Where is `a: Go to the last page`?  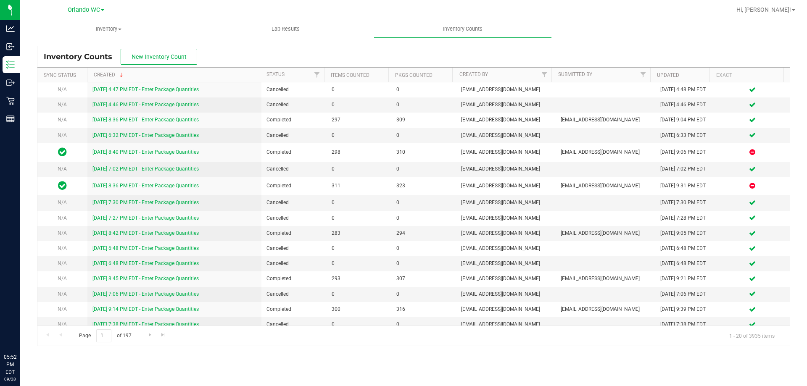
a: Go to the last page is located at coordinates (163, 335).